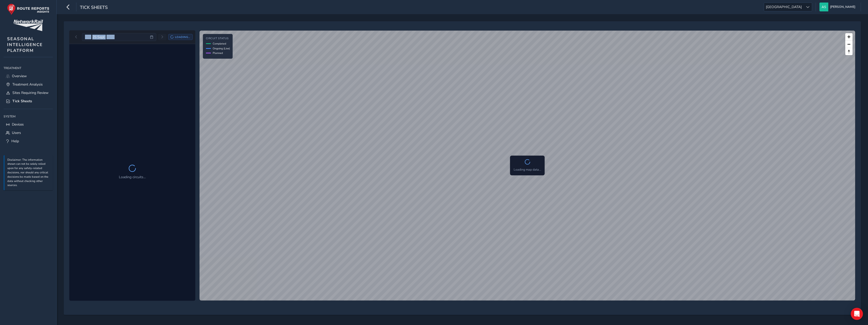 This screenshot has height=325, width=868. What do you see at coordinates (849, 37) in the screenshot?
I see `button: Zoom in` at bounding box center [849, 37].